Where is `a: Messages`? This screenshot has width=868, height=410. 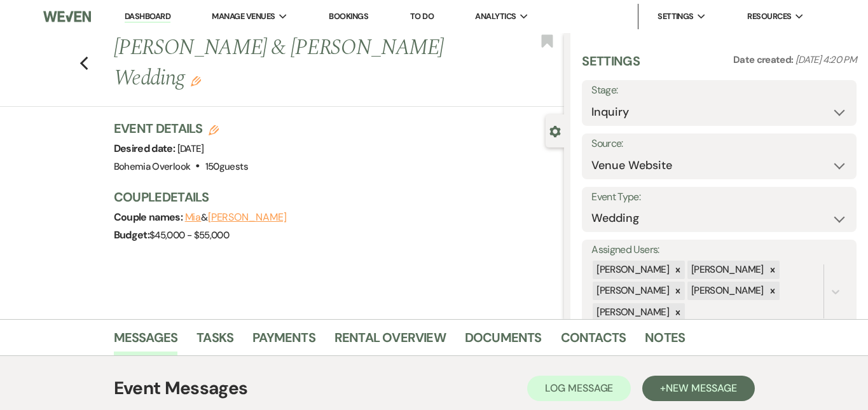 a: Messages is located at coordinates (145, 342).